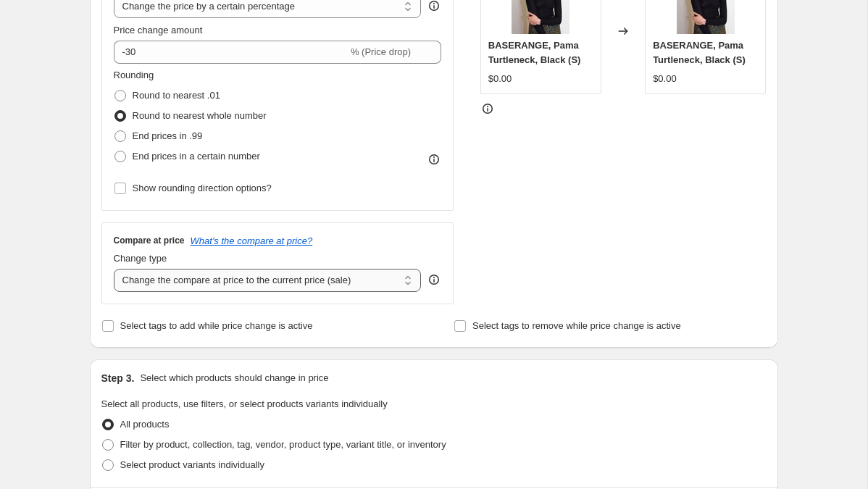  Describe the element at coordinates (252, 241) in the screenshot. I see `i: What's the compare at price?` at that location.